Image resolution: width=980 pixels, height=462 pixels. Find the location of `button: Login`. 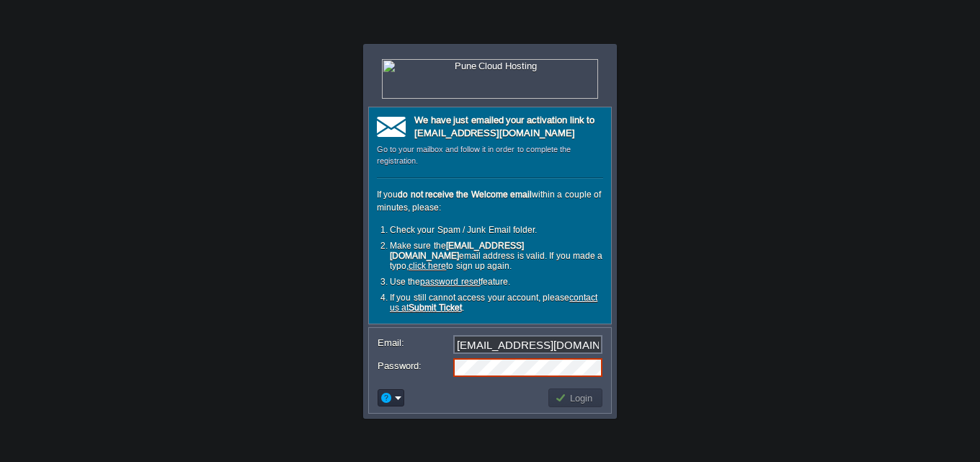

button: Login is located at coordinates (576, 398).